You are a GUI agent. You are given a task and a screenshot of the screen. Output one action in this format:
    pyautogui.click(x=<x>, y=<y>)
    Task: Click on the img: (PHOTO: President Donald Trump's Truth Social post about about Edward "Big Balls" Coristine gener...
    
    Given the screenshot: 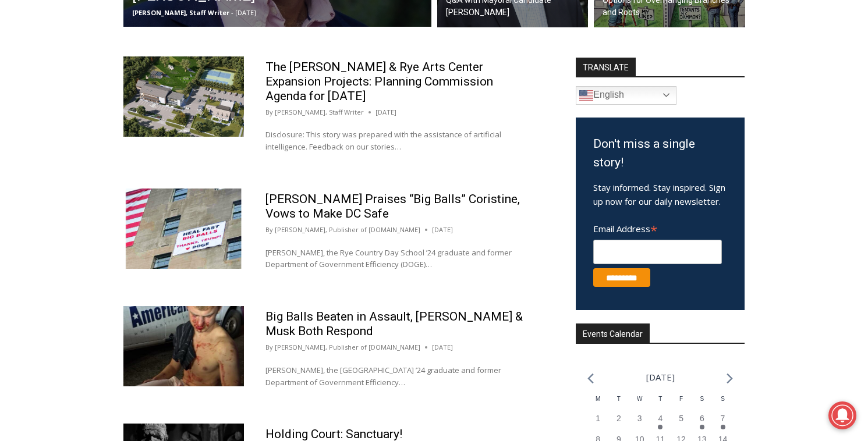 What is the action you would take?
    pyautogui.click(x=184, y=229)
    